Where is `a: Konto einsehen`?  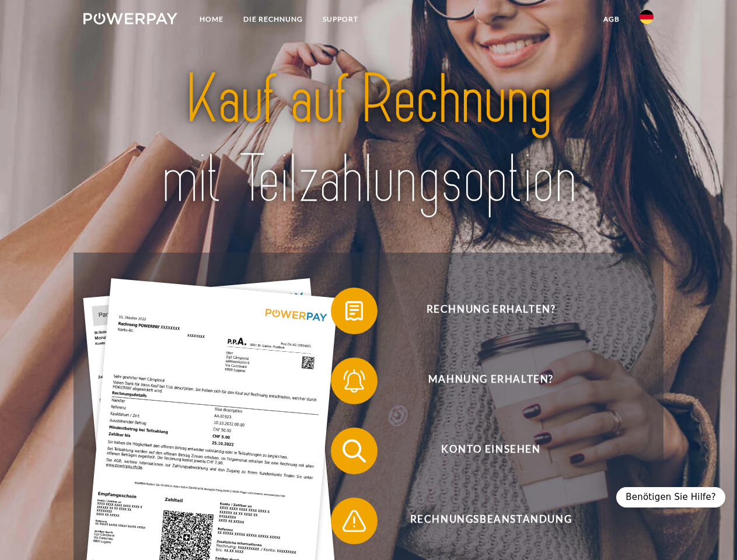
a: Konto einsehen is located at coordinates (482, 451).